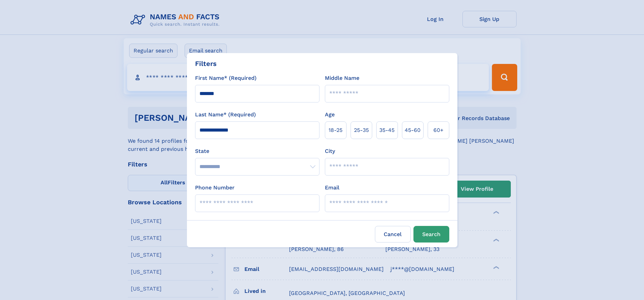 This screenshot has height=300, width=644. Describe the element at coordinates (330, 115) in the screenshot. I see `label: Age` at that location.